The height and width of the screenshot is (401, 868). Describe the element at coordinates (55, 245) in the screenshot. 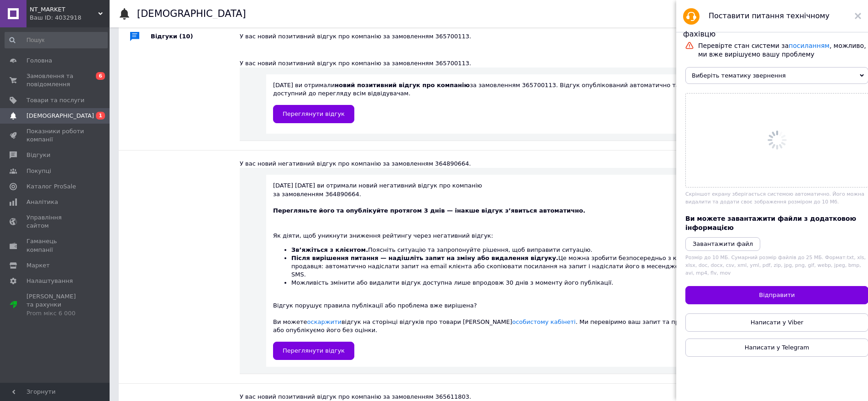

I see `span: Гаманець компанії` at that location.